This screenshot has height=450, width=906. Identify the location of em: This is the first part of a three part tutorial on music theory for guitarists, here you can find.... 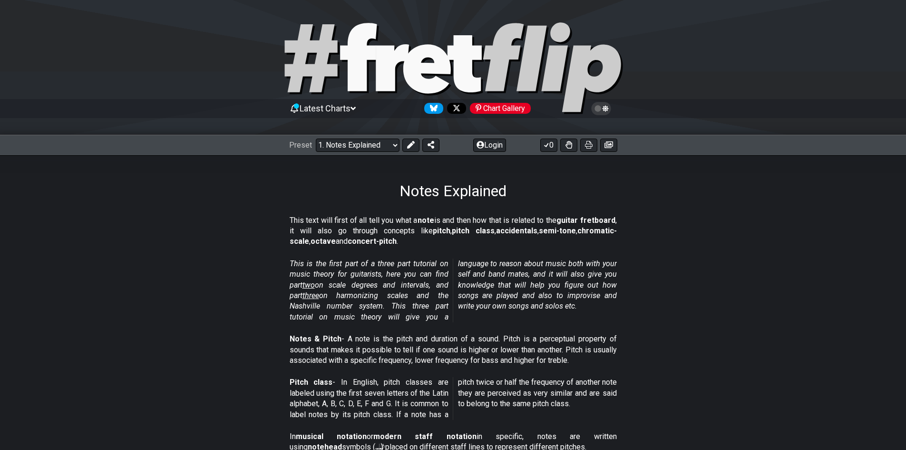
(453, 290).